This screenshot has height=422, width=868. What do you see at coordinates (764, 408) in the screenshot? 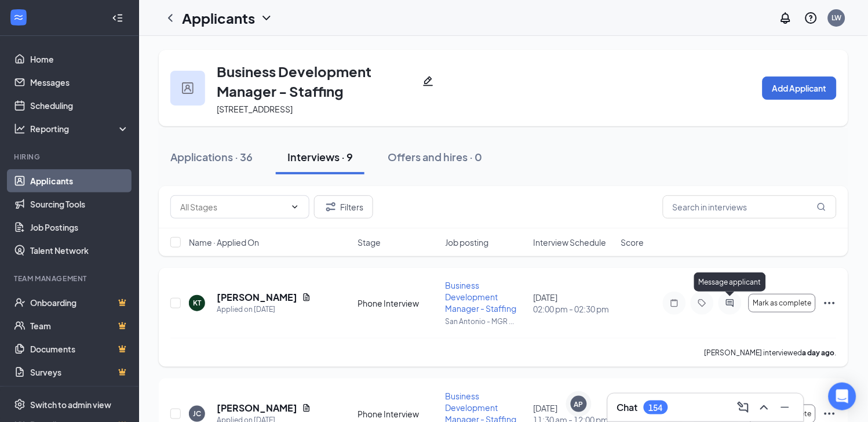
I see `svg: ChevronUp` at bounding box center [764, 408].